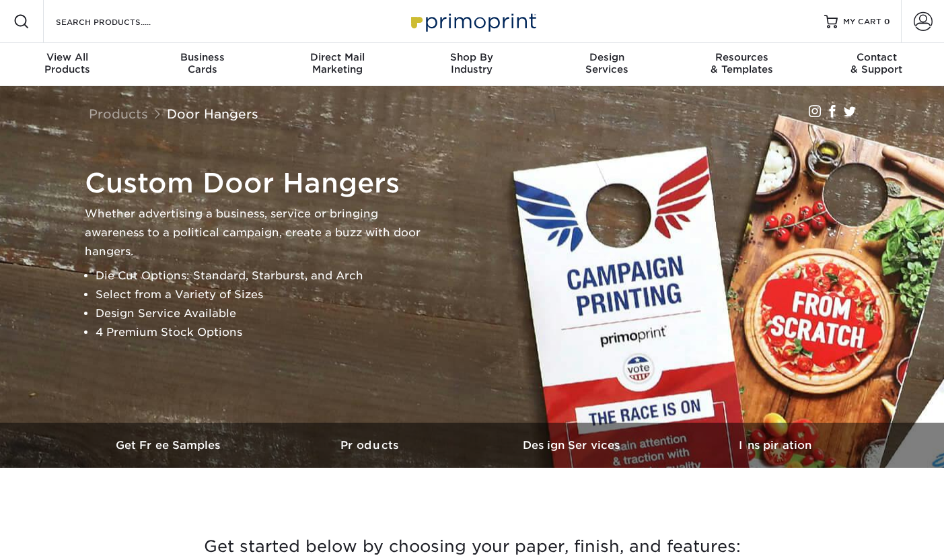  What do you see at coordinates (472, 64) in the screenshot?
I see `a: Shop ByIndustry` at bounding box center [472, 64].